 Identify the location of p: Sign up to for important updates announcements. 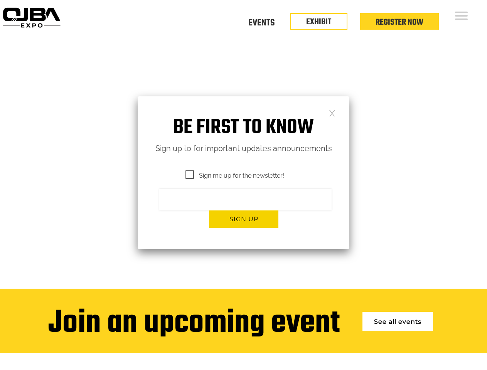
(243, 148).